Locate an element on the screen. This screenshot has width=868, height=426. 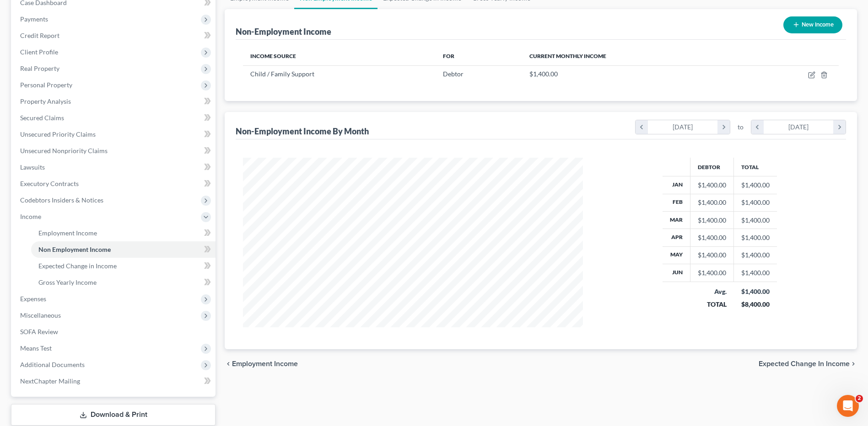
a: Non Employment Income is located at coordinates (123, 249).